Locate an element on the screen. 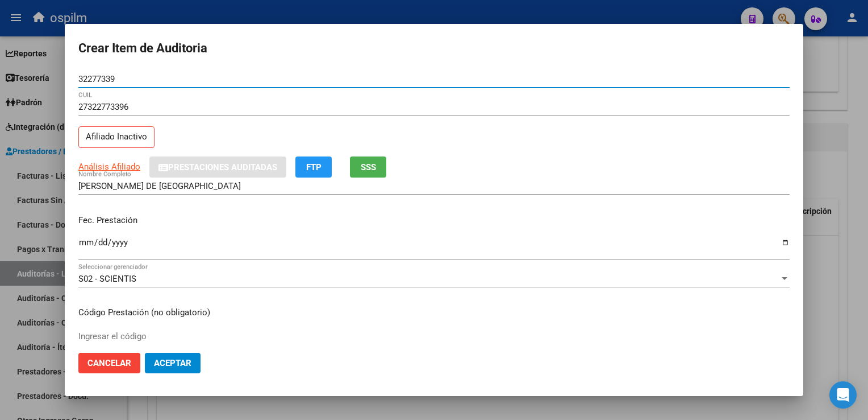  button: Cancelar is located at coordinates (109, 363).